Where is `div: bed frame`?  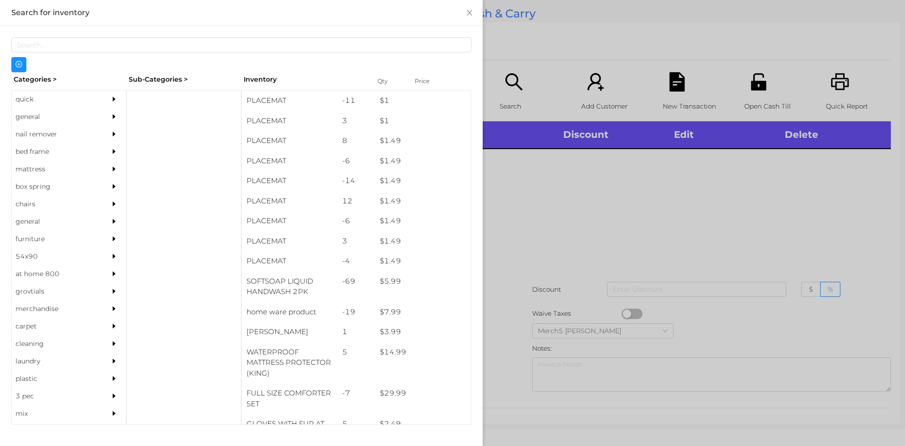 div: bed frame is located at coordinates (55, 151).